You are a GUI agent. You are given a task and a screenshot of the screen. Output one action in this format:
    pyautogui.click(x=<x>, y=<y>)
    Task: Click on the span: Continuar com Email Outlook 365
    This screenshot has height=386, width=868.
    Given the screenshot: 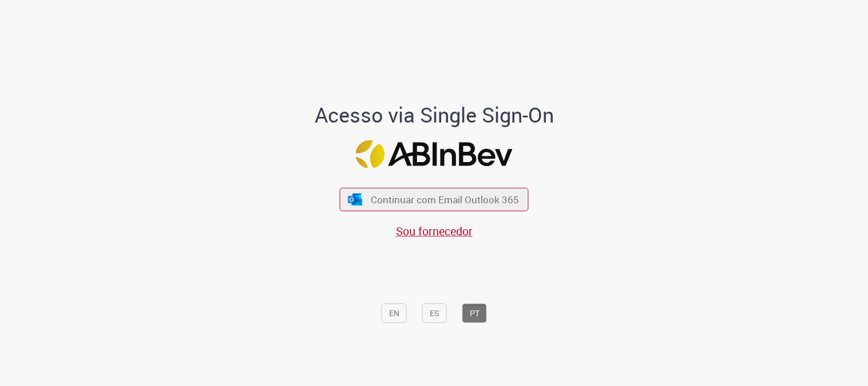 What is the action you would take?
    pyautogui.click(x=445, y=199)
    